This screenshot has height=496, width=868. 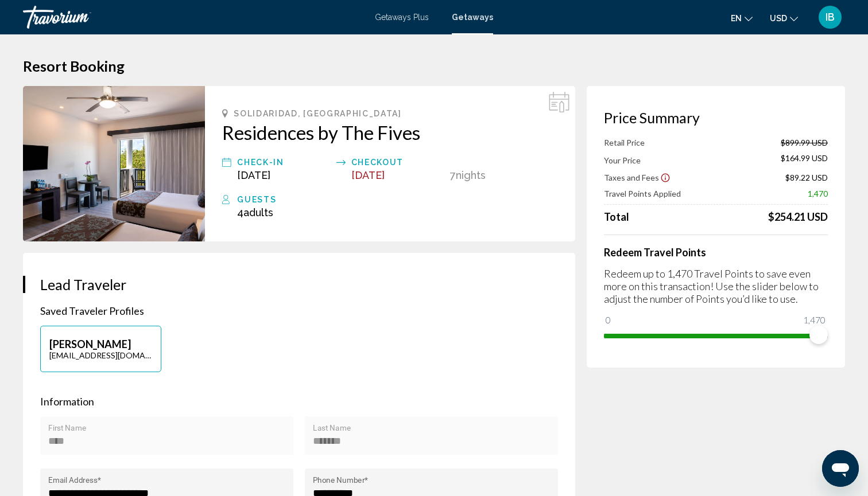 What do you see at coordinates (472, 17) in the screenshot?
I see `a: Getaways` at bounding box center [472, 17].